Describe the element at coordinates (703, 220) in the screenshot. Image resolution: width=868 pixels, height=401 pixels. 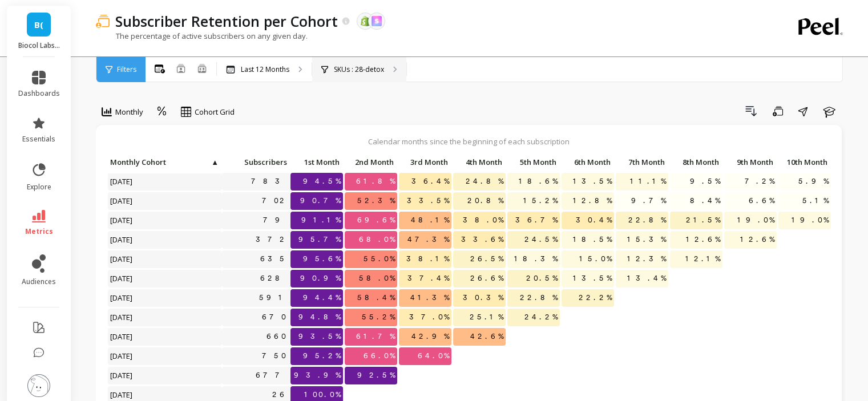
I see `span: 21.5%` at that location.